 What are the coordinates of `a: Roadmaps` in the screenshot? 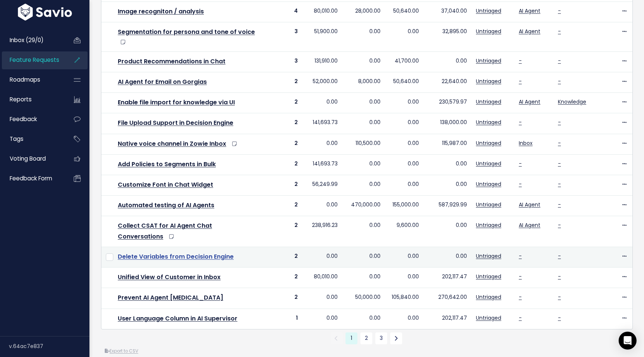 It's located at (32, 80).